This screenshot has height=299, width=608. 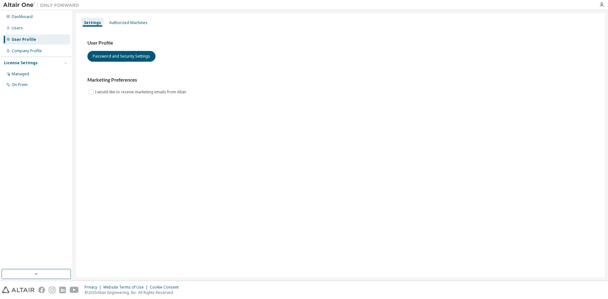 I want to click on label: I would like to receive marketing emails from Altair, so click(x=141, y=92).